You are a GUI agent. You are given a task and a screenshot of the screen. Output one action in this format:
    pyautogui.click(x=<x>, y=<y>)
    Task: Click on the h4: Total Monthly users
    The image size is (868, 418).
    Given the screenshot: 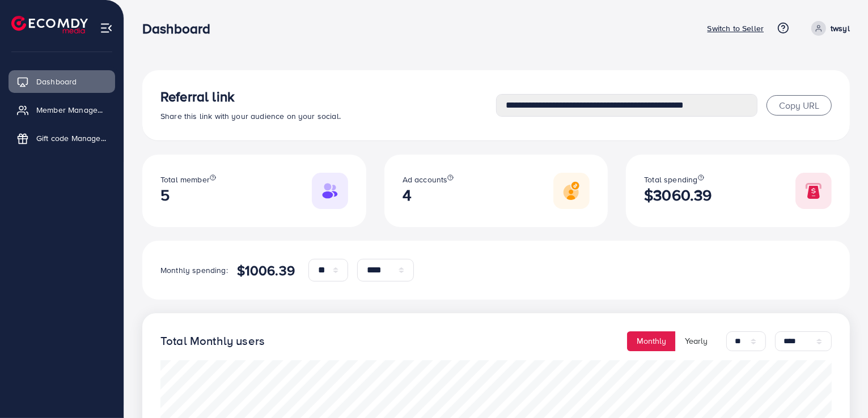 What is the action you would take?
    pyautogui.click(x=213, y=341)
    